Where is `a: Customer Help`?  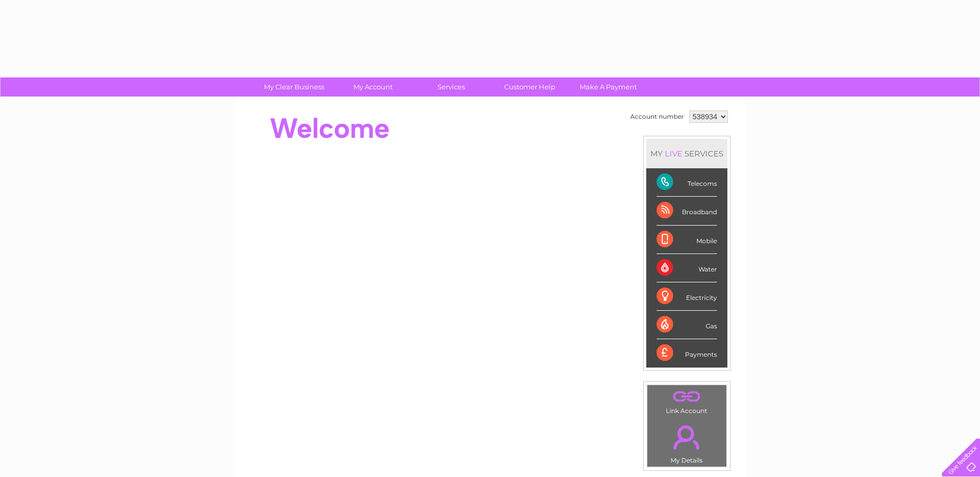
a: Customer Help is located at coordinates (529, 87).